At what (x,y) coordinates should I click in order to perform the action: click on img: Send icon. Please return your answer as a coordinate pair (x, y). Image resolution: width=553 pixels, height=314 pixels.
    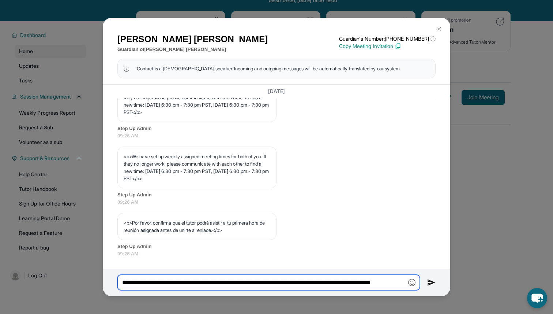
    Looking at the image, I should click on (431, 282).